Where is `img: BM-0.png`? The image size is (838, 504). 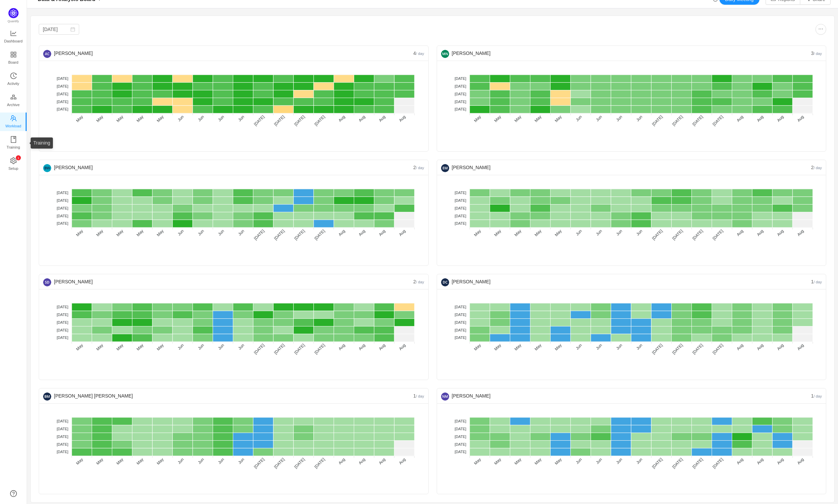
img: BM-0.png is located at coordinates (47, 397).